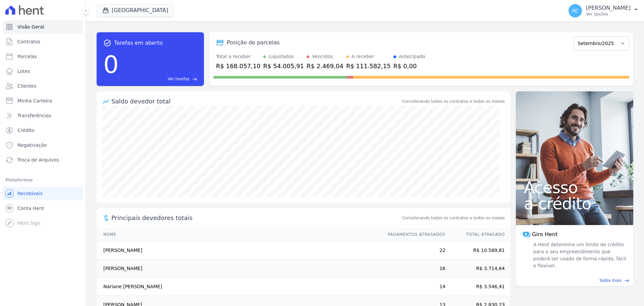 The width and height of the screenshot is (644, 306). What do you see at coordinates (138, 43) in the screenshot?
I see `span: Tarefas em aberto` at bounding box center [138, 43].